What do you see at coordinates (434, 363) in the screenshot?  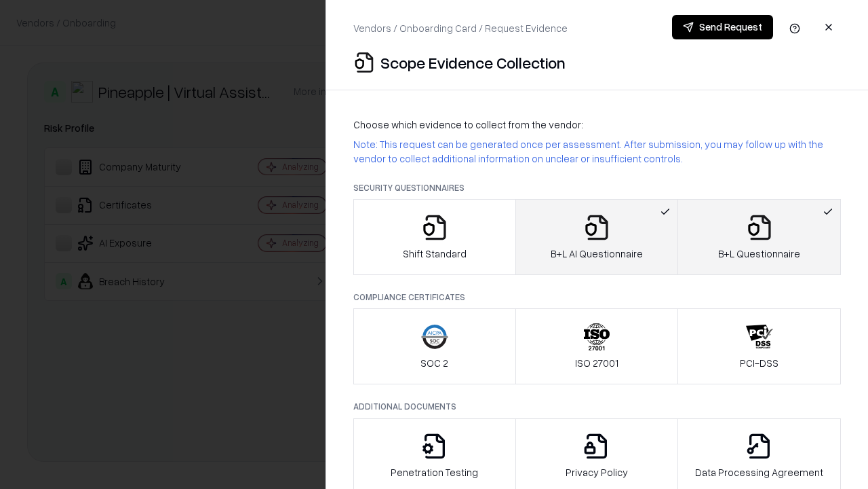 I see `p: SOC 2` at bounding box center [434, 363].